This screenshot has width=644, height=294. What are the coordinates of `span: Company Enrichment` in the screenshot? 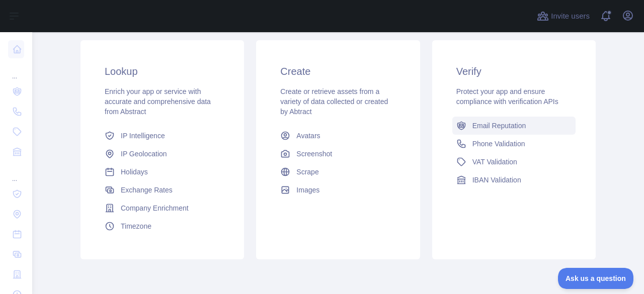 It's located at (154, 208).